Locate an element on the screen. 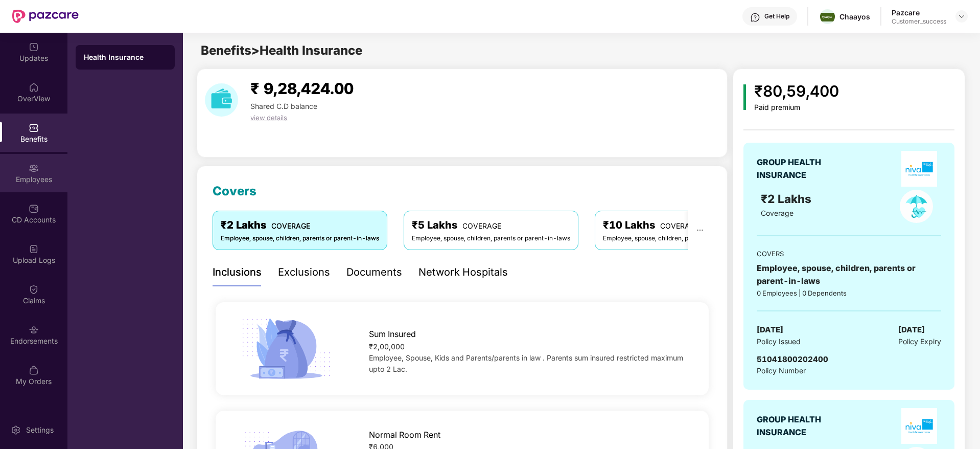  img: download is located at coordinates (222, 99).